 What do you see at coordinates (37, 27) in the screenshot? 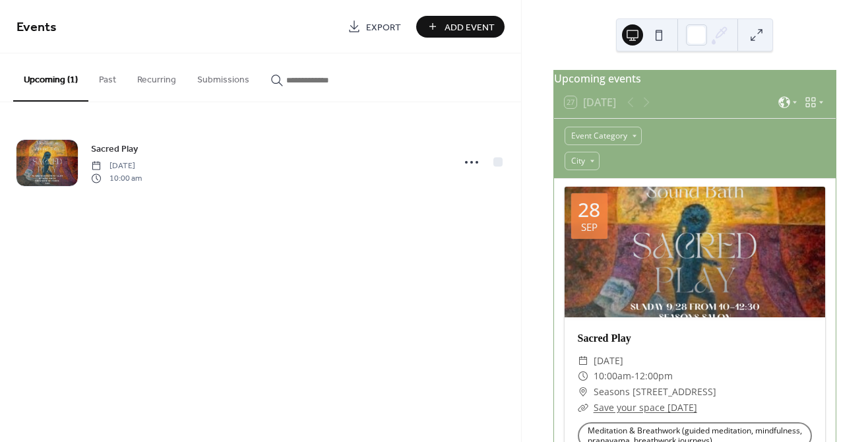
I see `span: Events` at bounding box center [37, 27].